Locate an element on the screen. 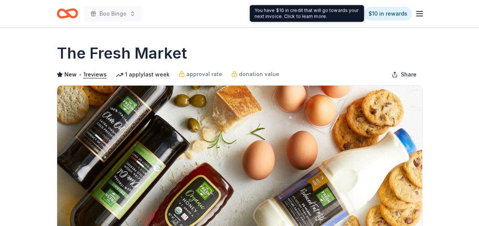 The height and width of the screenshot is (226, 479). button: 1reviews is located at coordinates (95, 75).